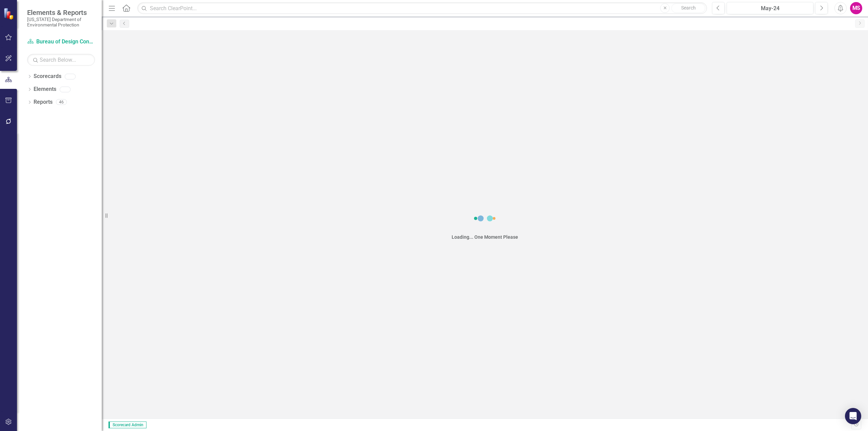 The image size is (868, 431). Describe the element at coordinates (856, 8) in the screenshot. I see `div: MS` at that location.